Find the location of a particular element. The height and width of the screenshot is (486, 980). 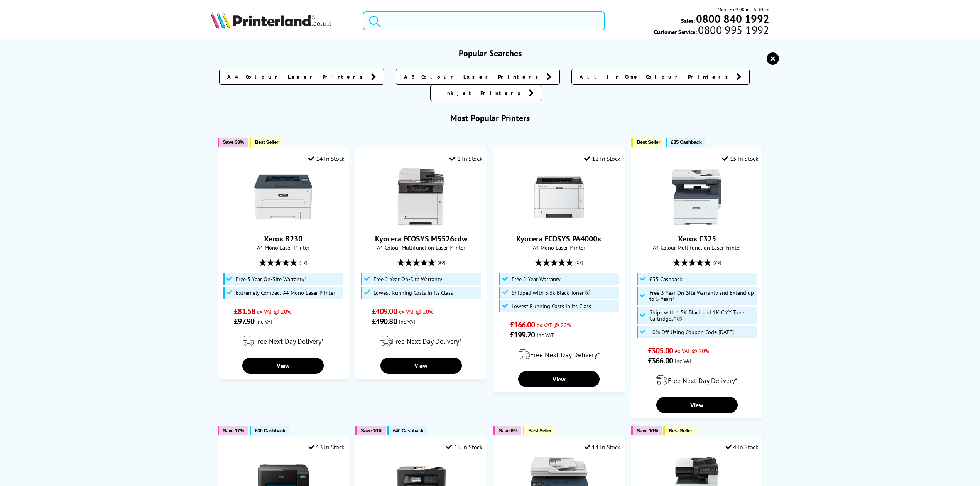

input: Search product or br is located at coordinates (483, 21).